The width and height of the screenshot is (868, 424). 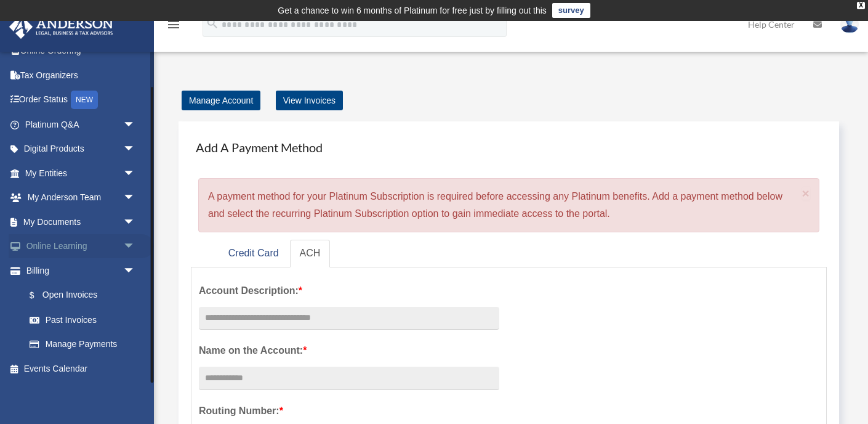 I want to click on a: Platinum Q&Aarrow_drop_down, so click(x=82, y=125).